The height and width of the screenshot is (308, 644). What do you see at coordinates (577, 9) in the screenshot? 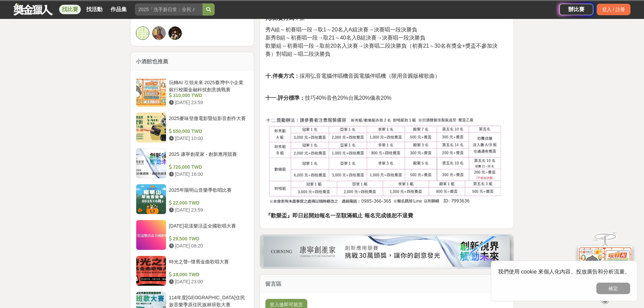
I see `a: 辦比賽` at bounding box center [577, 9].